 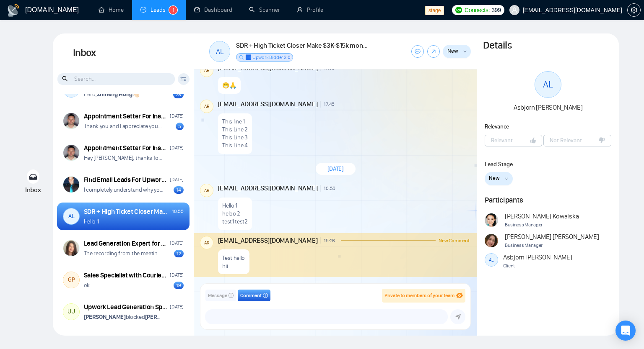 I want to click on span: setting, so click(x=634, y=10).